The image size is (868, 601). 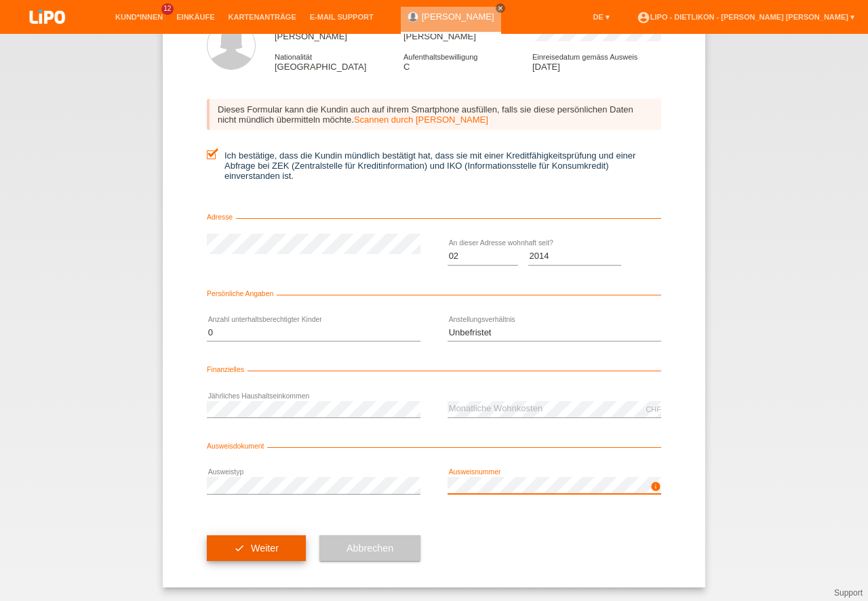 What do you see at coordinates (293, 57) in the screenshot?
I see `span: Nationalität` at bounding box center [293, 57].